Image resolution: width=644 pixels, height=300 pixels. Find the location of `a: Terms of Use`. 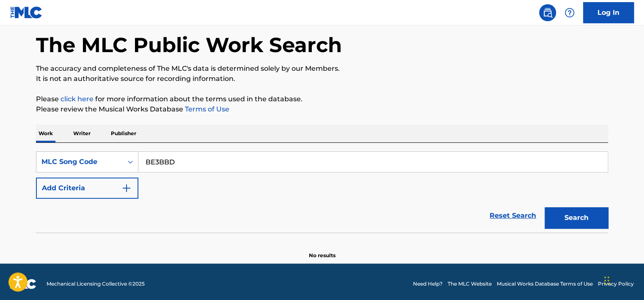

a: Terms of Use is located at coordinates (206, 109).